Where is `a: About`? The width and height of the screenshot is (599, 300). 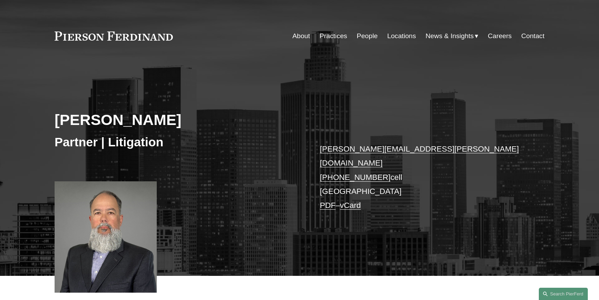
a: About is located at coordinates (301, 36).